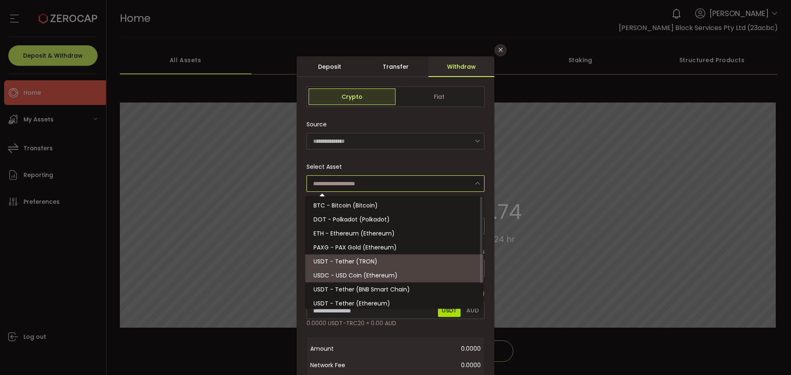  Describe the element at coordinates (355, 247) in the screenshot. I see `span: PAXG - PAX Gold (Ethereum)` at that location.